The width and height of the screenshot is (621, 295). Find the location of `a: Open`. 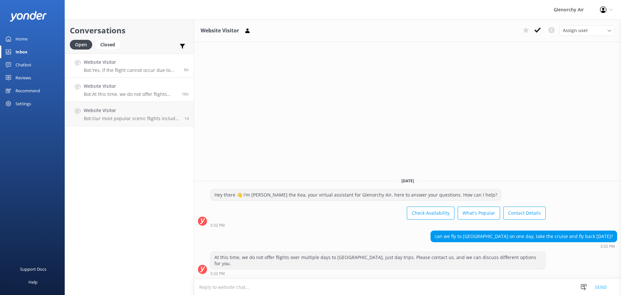

a: Open is located at coordinates (83, 44).